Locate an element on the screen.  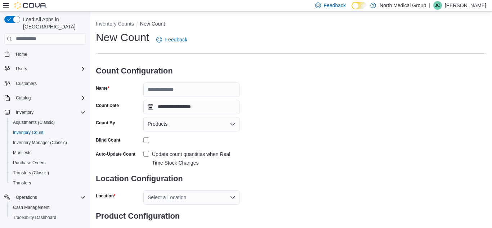
button: Manifests is located at coordinates (48, 153).